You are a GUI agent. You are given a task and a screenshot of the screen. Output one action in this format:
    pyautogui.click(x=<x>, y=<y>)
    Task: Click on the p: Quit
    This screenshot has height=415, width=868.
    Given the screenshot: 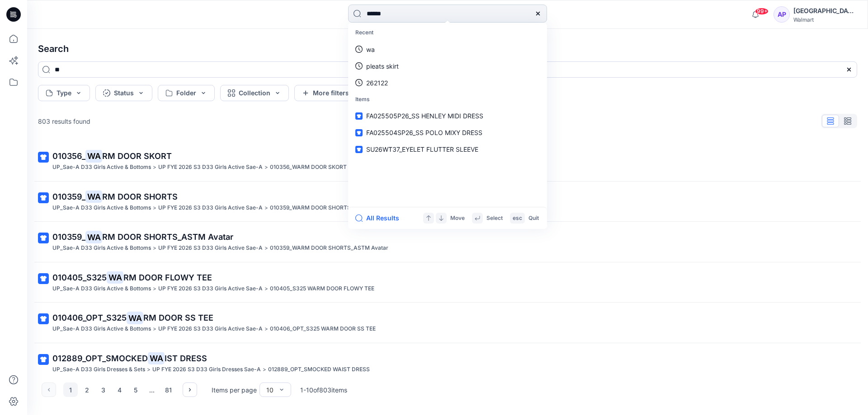 What is the action you would take?
    pyautogui.click(x=533, y=218)
    